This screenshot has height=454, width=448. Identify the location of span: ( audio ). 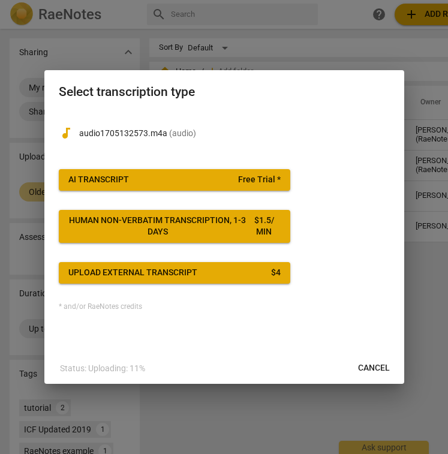
(182, 133).